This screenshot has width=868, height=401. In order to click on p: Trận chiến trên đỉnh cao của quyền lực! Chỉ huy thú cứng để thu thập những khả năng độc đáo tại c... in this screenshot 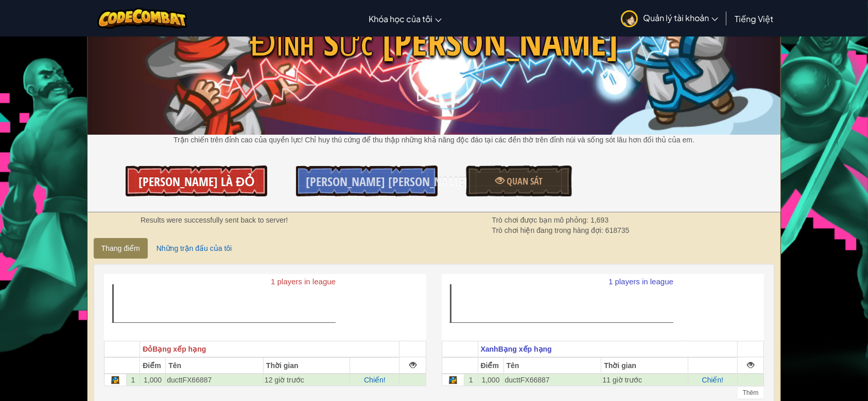, I will do `click(434, 140)`.